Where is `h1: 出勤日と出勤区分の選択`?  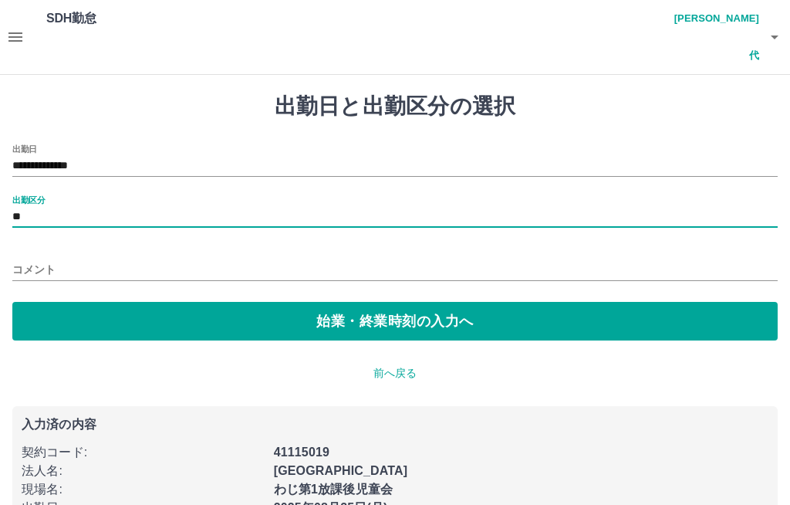 h1: 出勤日と出勤区分の選択 is located at coordinates (395, 106).